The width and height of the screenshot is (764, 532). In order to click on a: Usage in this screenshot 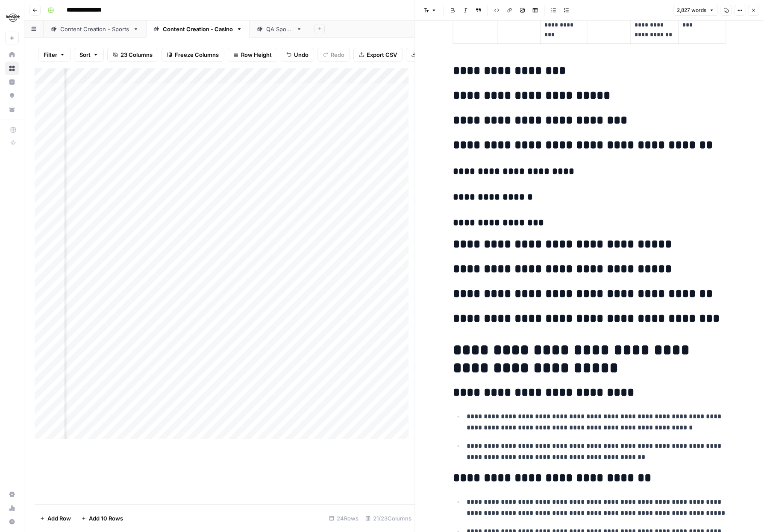, I will do `click(12, 508)`.